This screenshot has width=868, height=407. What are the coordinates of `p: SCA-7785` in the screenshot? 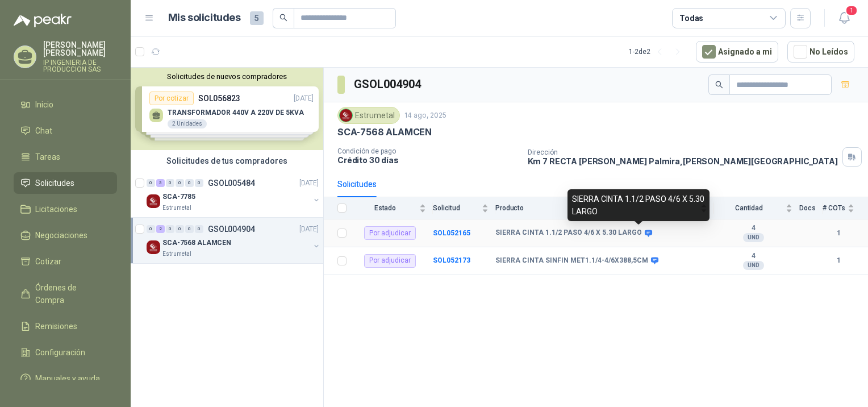 It's located at (179, 197).